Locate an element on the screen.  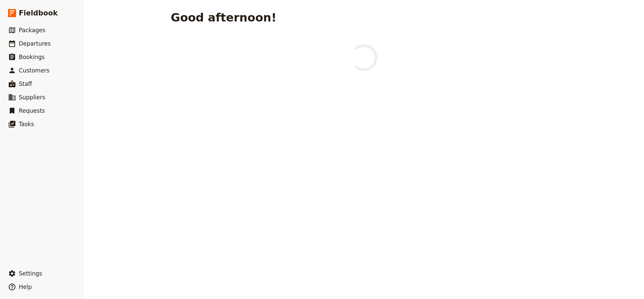
span: Requests is located at coordinates (32, 111).